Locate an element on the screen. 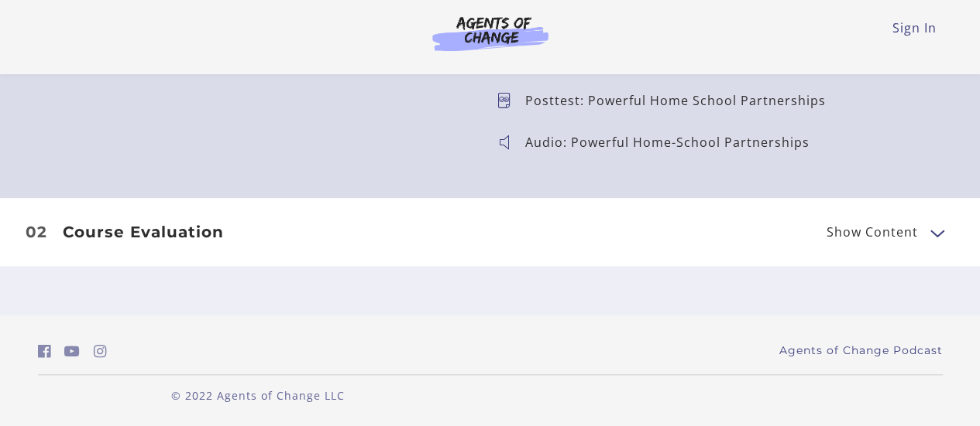 Image resolution: width=980 pixels, height=426 pixels. span: Show Content is located at coordinates (872, 232).